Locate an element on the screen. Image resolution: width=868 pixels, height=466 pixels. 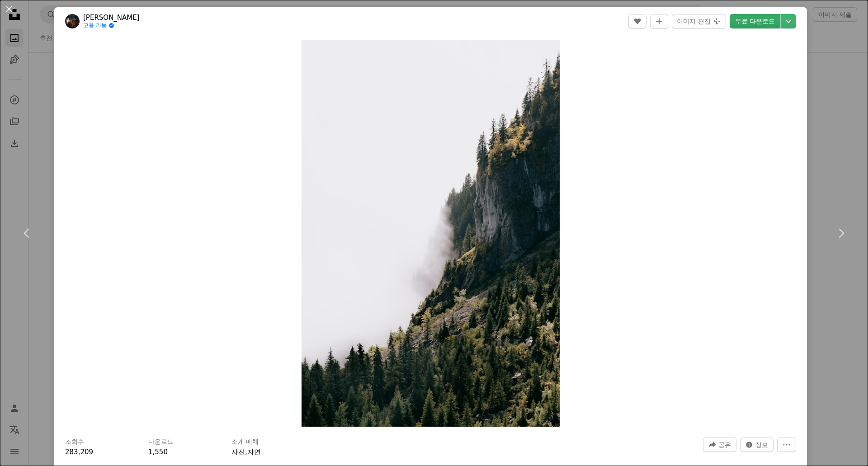
button: 이 이미지 관련 통계 is located at coordinates (756, 444).